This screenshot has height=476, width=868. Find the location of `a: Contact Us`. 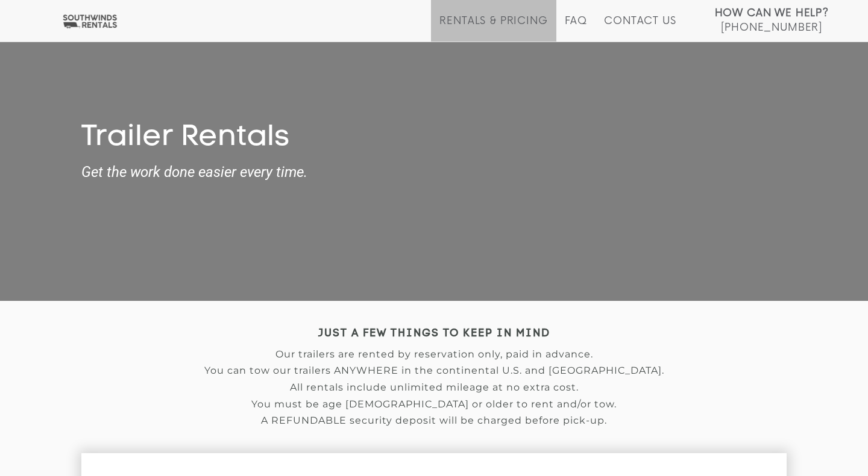

a: Contact Us is located at coordinates (639, 28).